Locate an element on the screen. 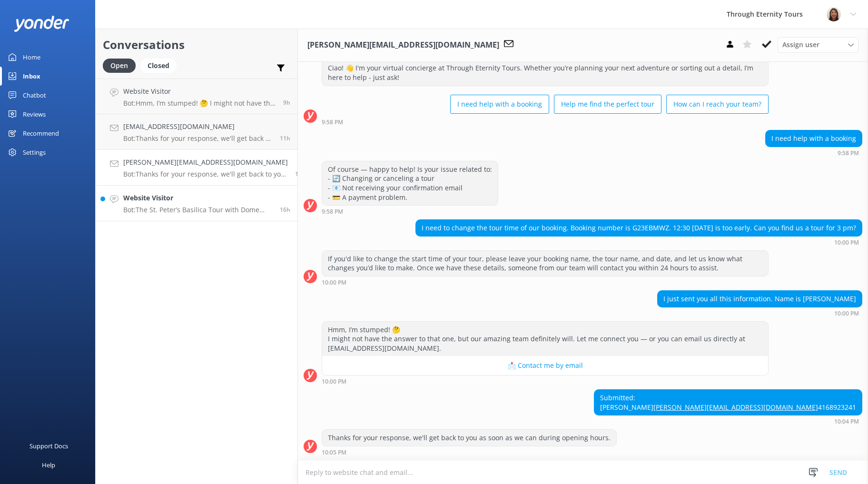  a: Website VisitorBot:Hmm, I’m stumped! 🤔 I might not have the answer to that one, but our amazing t... is located at coordinates (197, 96).